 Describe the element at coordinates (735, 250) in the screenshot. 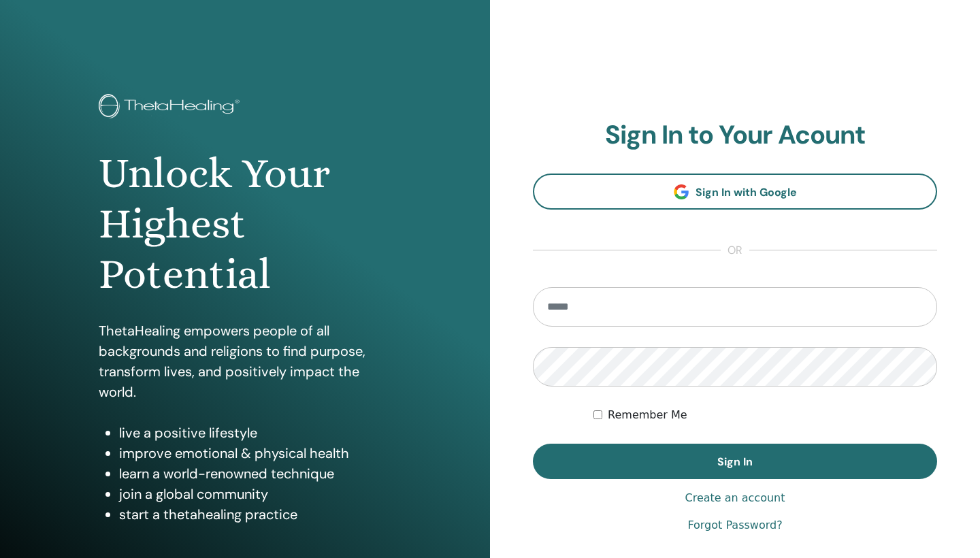

I see `span: or` at that location.